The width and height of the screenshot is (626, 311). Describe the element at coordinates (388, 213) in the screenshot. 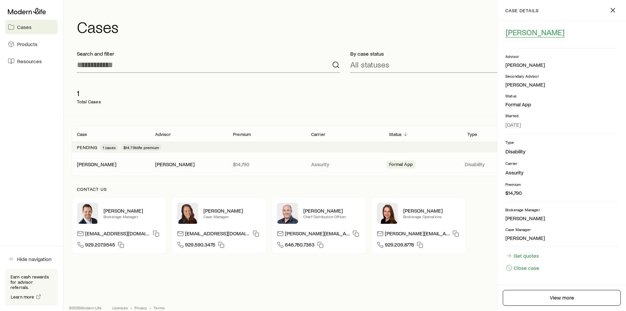

I see `img: Ellen Wall` at that location.